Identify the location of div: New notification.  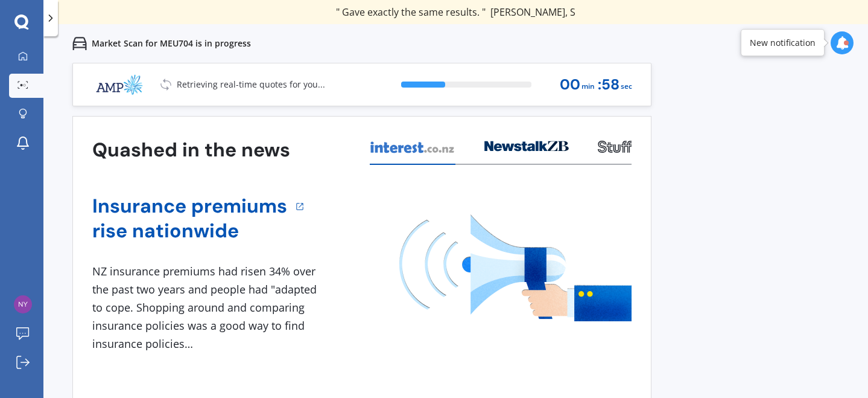
(783, 43).